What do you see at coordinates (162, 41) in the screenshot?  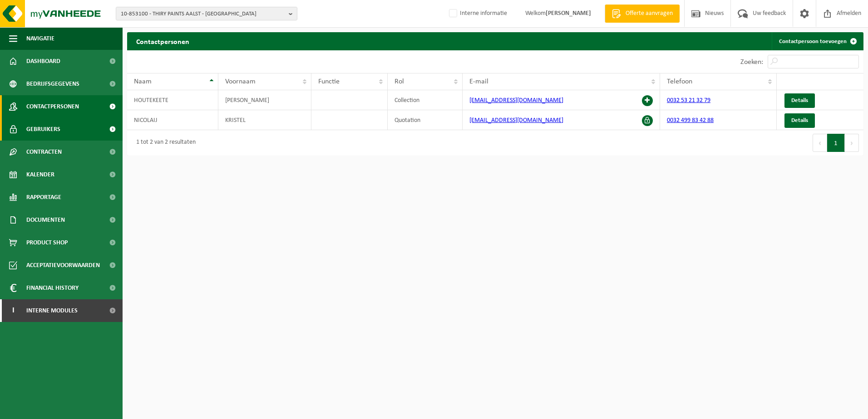 I see `h2: Contactpersonen` at bounding box center [162, 41].